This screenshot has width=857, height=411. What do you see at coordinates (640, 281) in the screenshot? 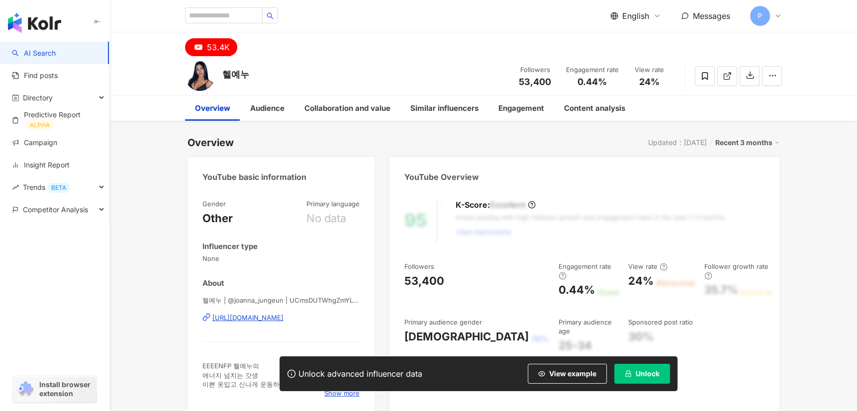
I see `div: 24%` at bounding box center [640, 281].